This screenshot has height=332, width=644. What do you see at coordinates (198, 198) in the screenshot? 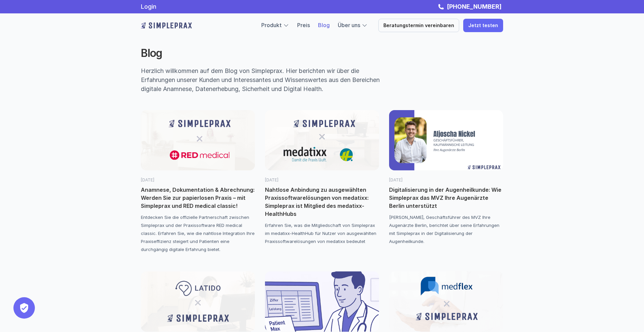
I see `p: Anamnese, Dokumentation & Abrechnung: Werden Sie zur papierlosen Praxis – mit Simpleprax und RED ...` at bounding box center [198, 198].